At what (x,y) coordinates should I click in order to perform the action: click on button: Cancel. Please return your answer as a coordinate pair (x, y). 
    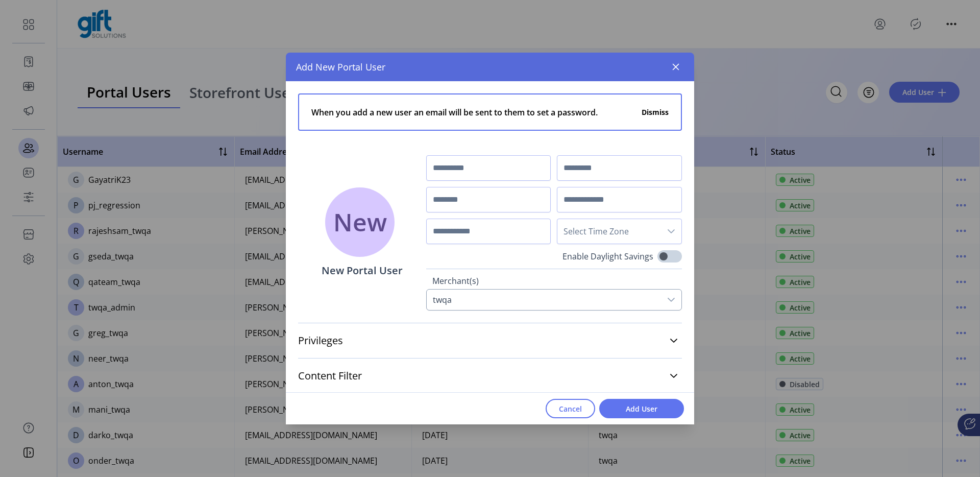
    Looking at the image, I should click on (570, 409).